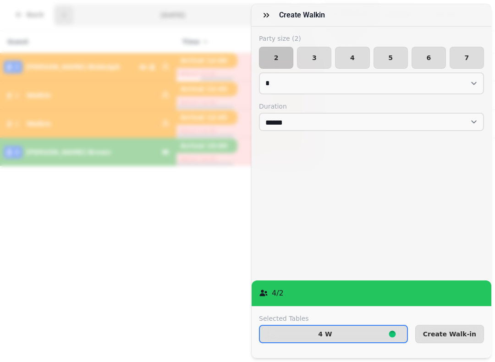  I want to click on span: 3, so click(314, 58).